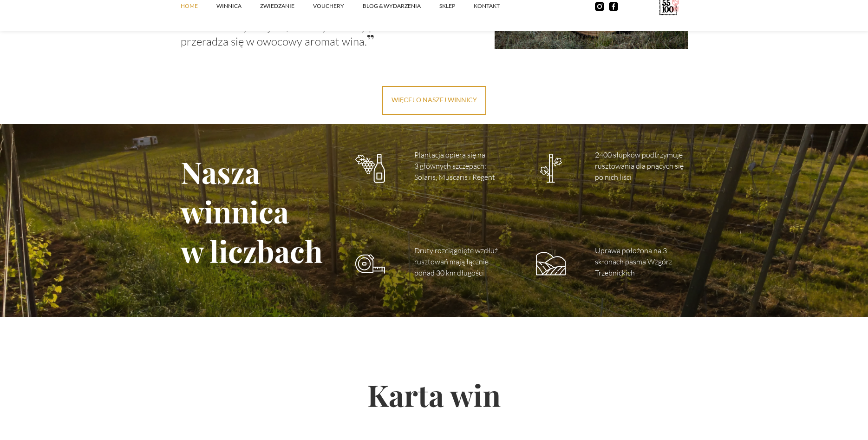 This screenshot has height=440, width=868. Describe the element at coordinates (641, 166) in the screenshot. I see `p: 2400 słupków podtrzymuje rusztowania dla pnących się po nich liści` at that location.